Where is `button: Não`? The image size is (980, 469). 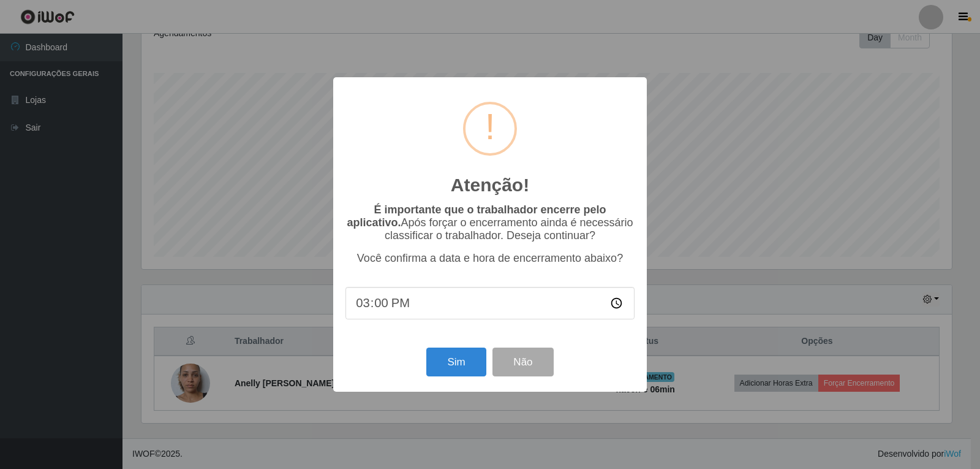
button: Não is located at coordinates (522, 362).